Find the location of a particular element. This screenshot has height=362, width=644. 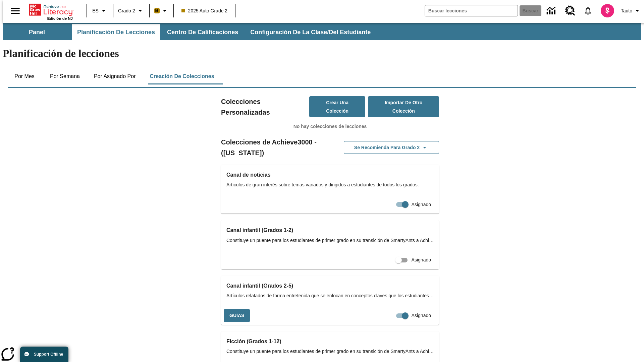

button: Escoja un nuevo avatar is located at coordinates (607, 11).